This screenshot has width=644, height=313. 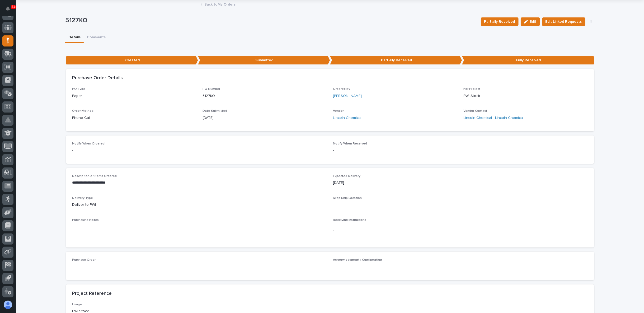 I want to click on button: Notifications, so click(x=8, y=9).